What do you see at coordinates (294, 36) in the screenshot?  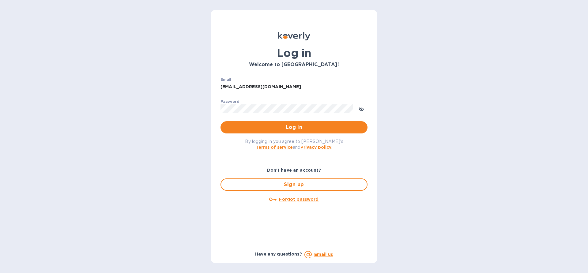 I see `img: Koverly` at bounding box center [294, 36].